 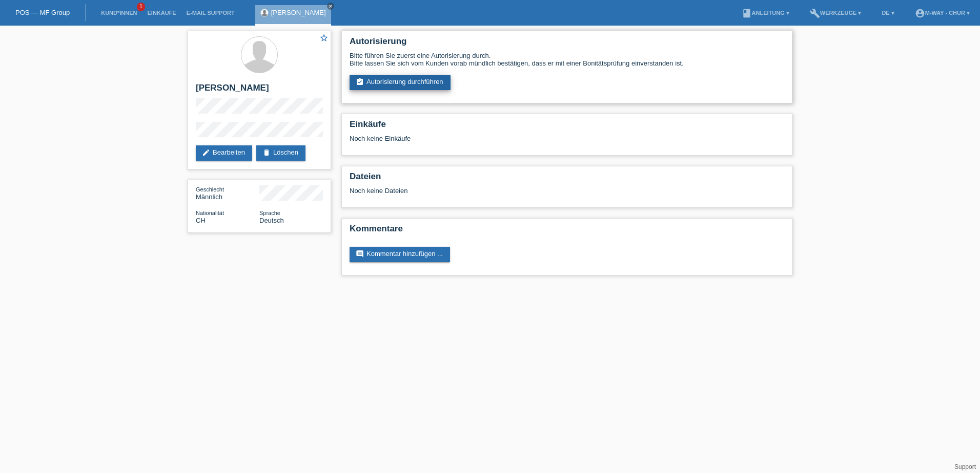 I want to click on h2: Dateien, so click(x=567, y=179).